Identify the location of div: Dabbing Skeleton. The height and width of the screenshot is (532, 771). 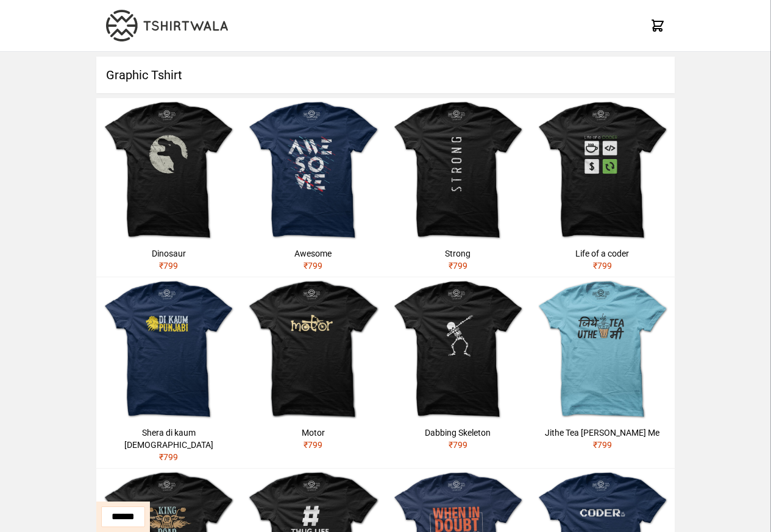
(458, 433).